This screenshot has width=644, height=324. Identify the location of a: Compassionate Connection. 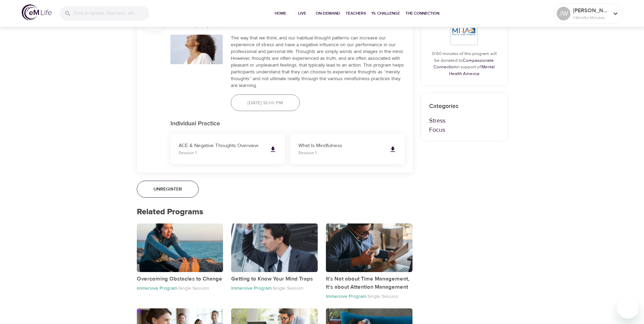
(464, 64).